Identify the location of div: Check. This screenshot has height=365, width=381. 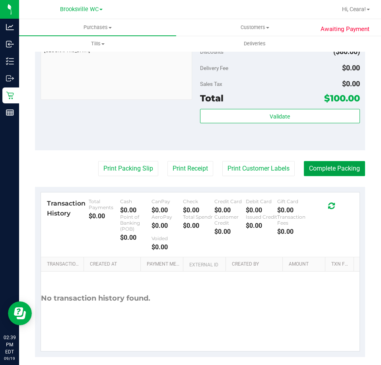
(198, 201).